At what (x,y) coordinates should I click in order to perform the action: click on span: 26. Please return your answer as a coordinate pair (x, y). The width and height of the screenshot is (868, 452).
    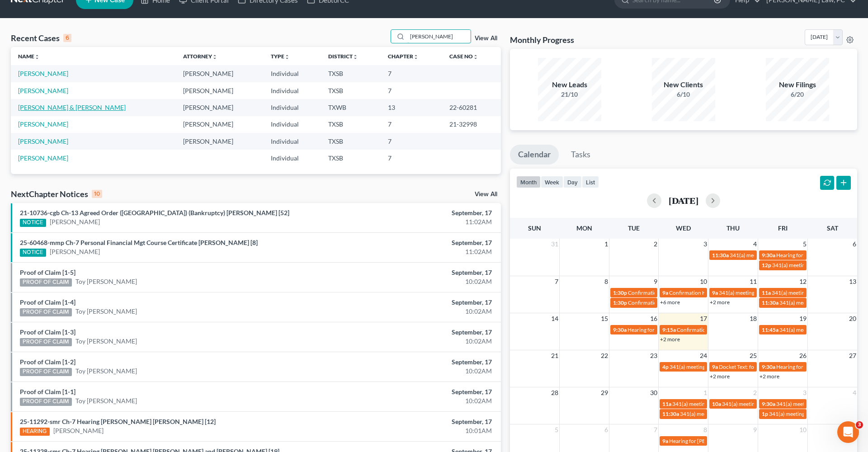
    Looking at the image, I should click on (803, 356).